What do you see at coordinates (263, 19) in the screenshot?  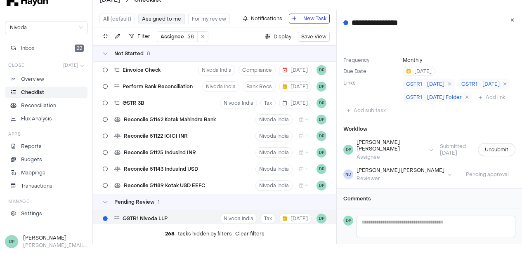 I see `button: Notifications` at bounding box center [263, 19].